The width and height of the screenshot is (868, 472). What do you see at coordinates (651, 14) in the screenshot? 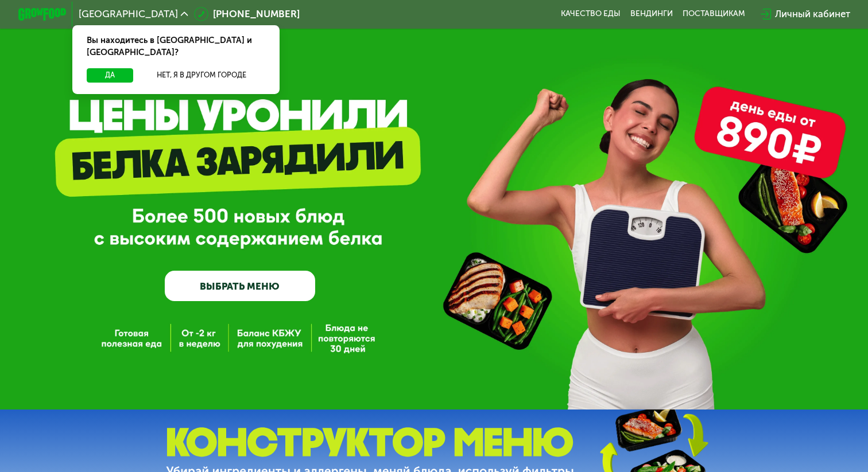
I see `a: Вендинги` at bounding box center [651, 14].